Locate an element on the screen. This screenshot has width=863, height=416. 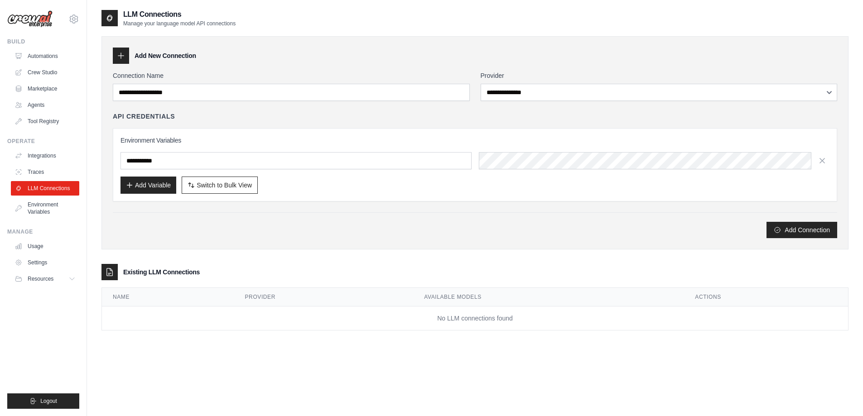
div: Build is located at coordinates (43, 42).